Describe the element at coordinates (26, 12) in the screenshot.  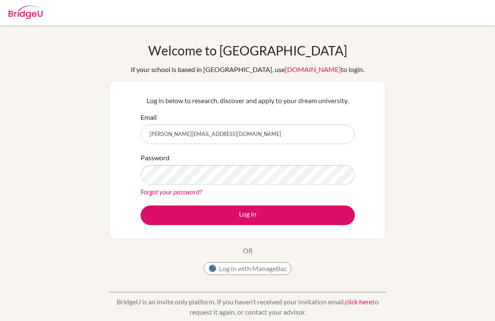
I see `img: Bridge-U` at that location.